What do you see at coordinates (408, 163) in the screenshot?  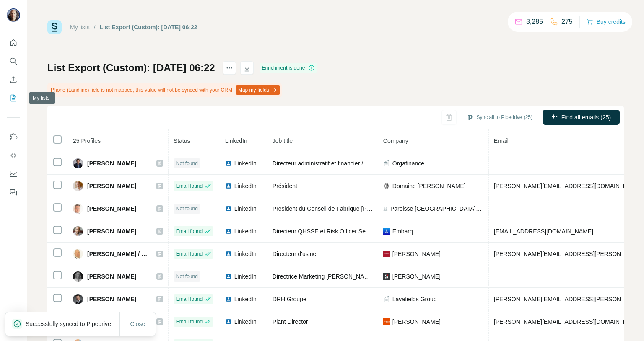 I see `span: Orgafinance` at bounding box center [408, 163].